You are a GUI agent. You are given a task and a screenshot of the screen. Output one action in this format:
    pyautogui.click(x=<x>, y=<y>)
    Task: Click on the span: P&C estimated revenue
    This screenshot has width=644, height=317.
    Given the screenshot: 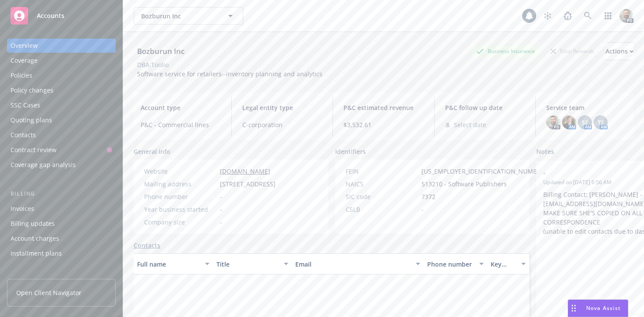 What is the action you would take?
    pyautogui.click(x=383, y=107)
    